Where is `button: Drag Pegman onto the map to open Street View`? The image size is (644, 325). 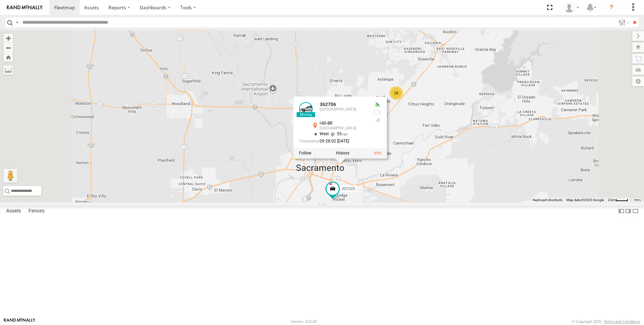 button: Drag Pegman onto the map to open Street View is located at coordinates (10, 176).